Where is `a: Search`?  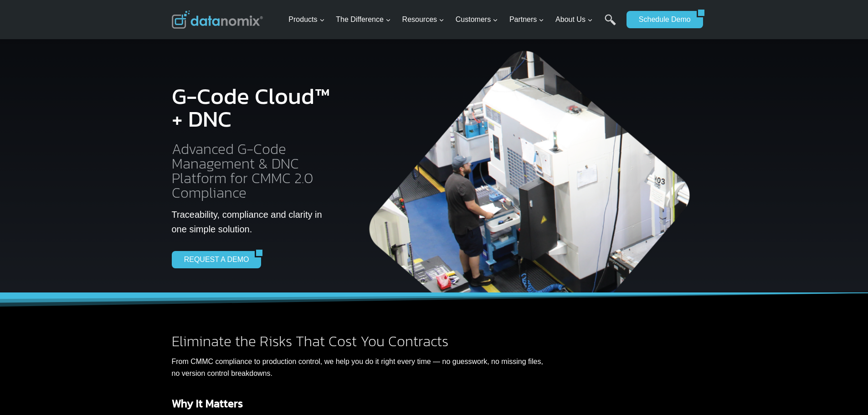
a: Search is located at coordinates (610, 24).